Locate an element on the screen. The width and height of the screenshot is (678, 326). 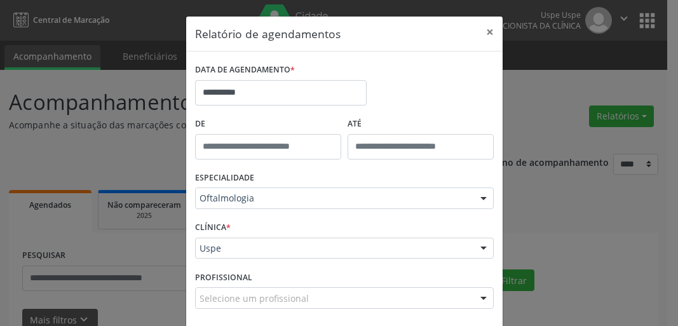
label: PROFISSIONAL is located at coordinates (224, 277).